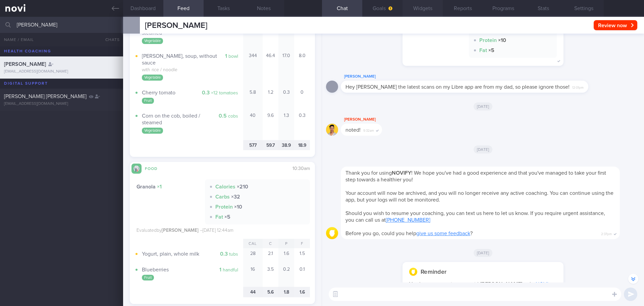 Image resolution: width=644 pixels, height=306 pixels. I want to click on span: 12:01pm, so click(578, 86).